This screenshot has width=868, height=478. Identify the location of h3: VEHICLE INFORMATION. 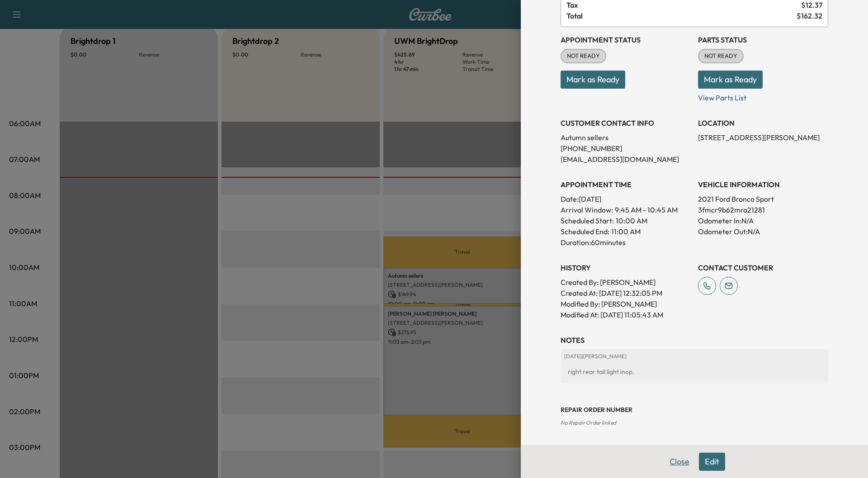
(763, 184).